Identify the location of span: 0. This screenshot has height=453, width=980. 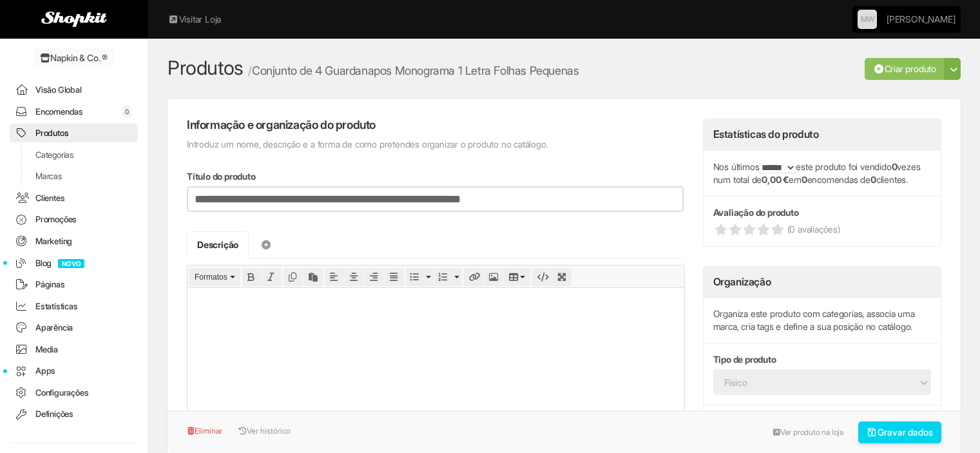
(127, 111).